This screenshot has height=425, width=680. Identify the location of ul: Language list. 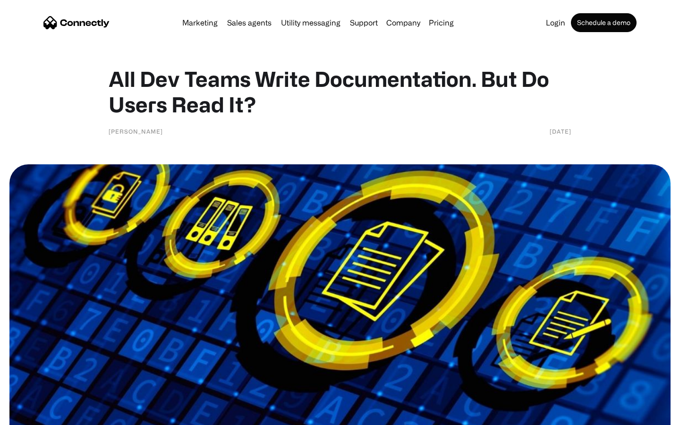
(38, 415).